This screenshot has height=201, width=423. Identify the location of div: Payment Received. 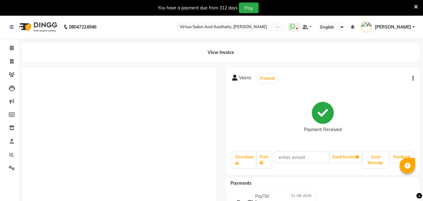
(323, 129).